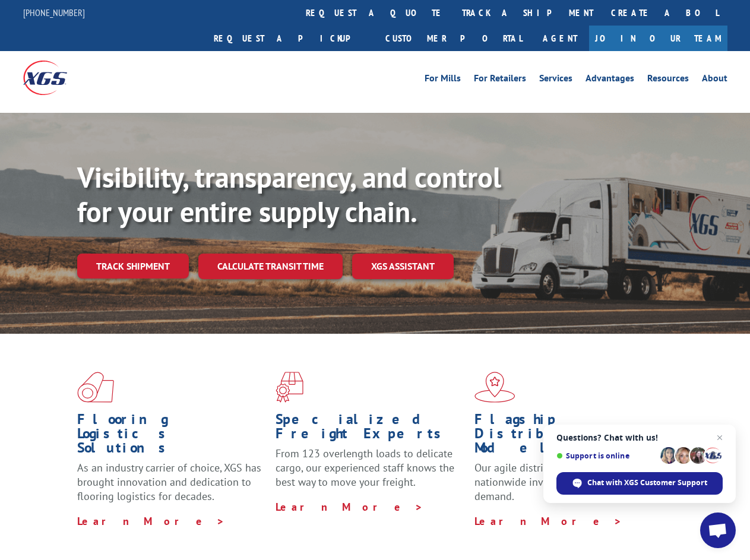  What do you see at coordinates (567, 482) in the screenshot?
I see `span: Our agile distribution network gives you nationwide inventory management on demand.` at bounding box center [567, 482].